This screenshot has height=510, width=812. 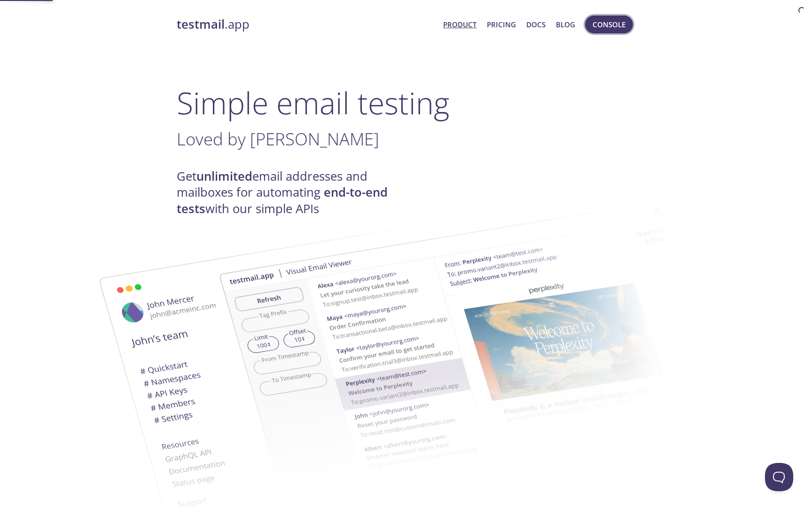 What do you see at coordinates (459, 24) in the screenshot?
I see `a: Product` at bounding box center [459, 24].